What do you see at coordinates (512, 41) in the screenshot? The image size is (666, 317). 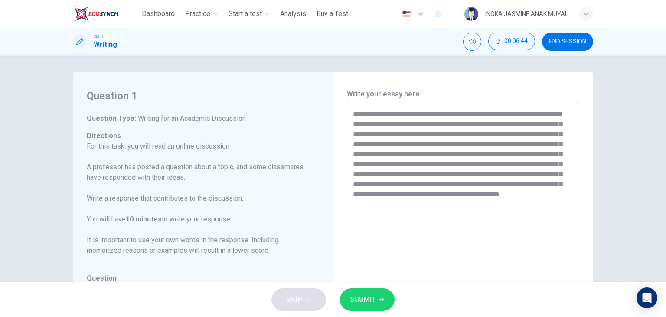 I see `button: 00:06:44` at bounding box center [512, 41].